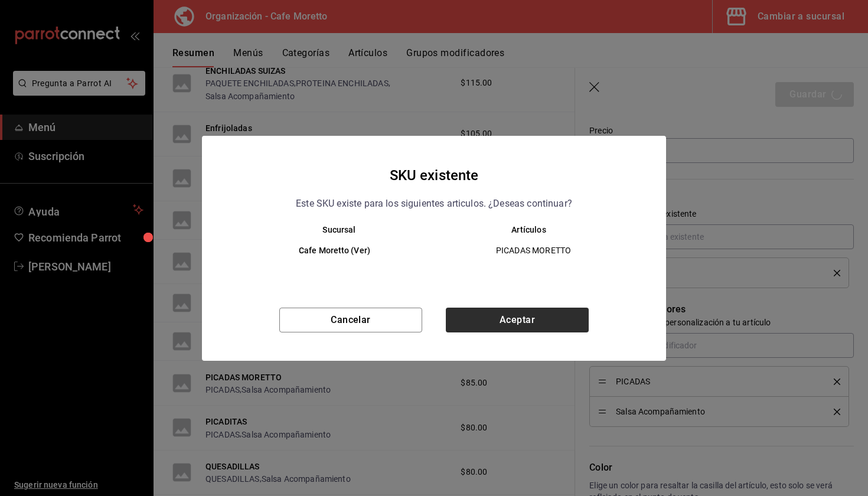 This screenshot has height=496, width=868. I want to click on h4: SKU existente, so click(434, 175).